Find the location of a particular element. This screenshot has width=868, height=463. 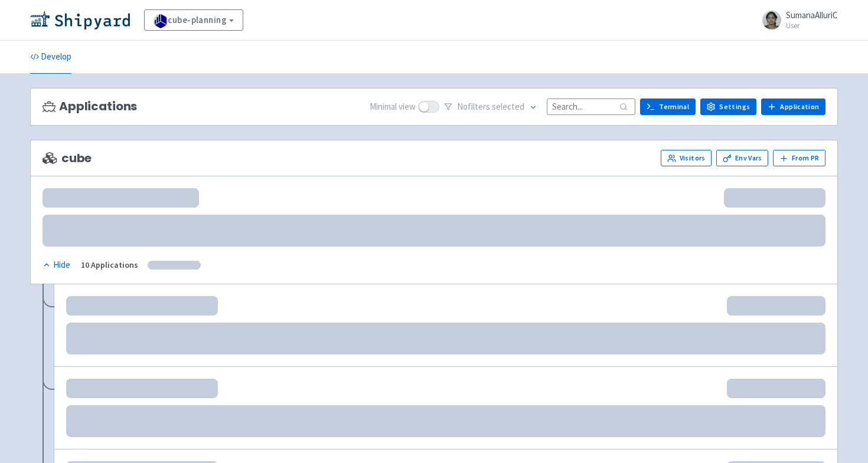

button: Hide is located at coordinates (56, 265).